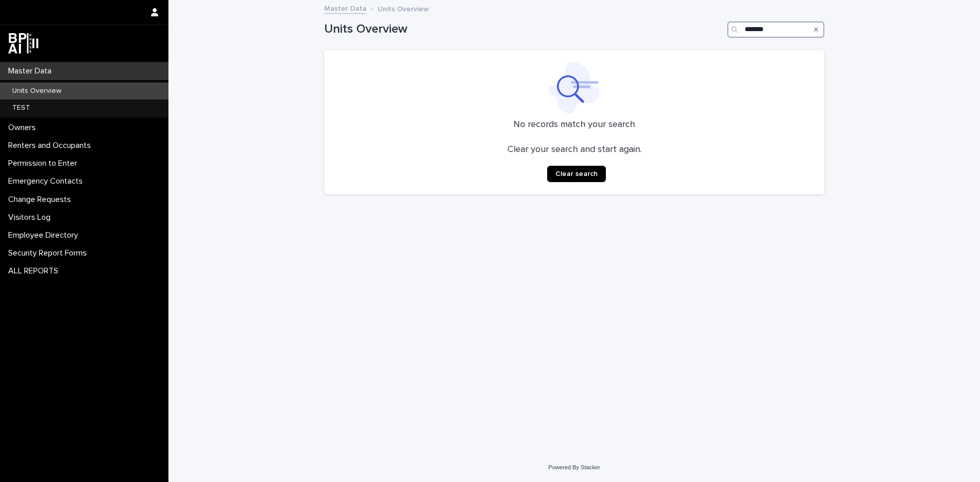 This screenshot has width=980, height=482. Describe the element at coordinates (776, 30) in the screenshot. I see `div: Search` at that location.